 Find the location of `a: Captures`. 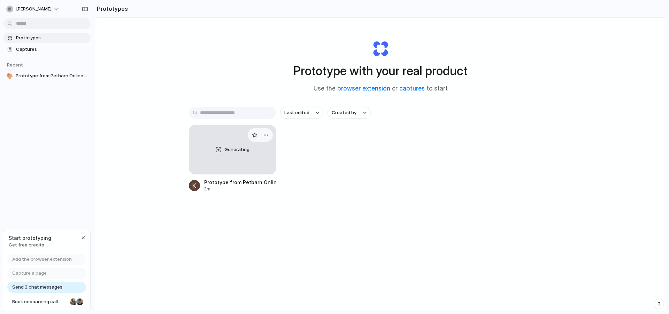

a: Captures is located at coordinates (47, 50).